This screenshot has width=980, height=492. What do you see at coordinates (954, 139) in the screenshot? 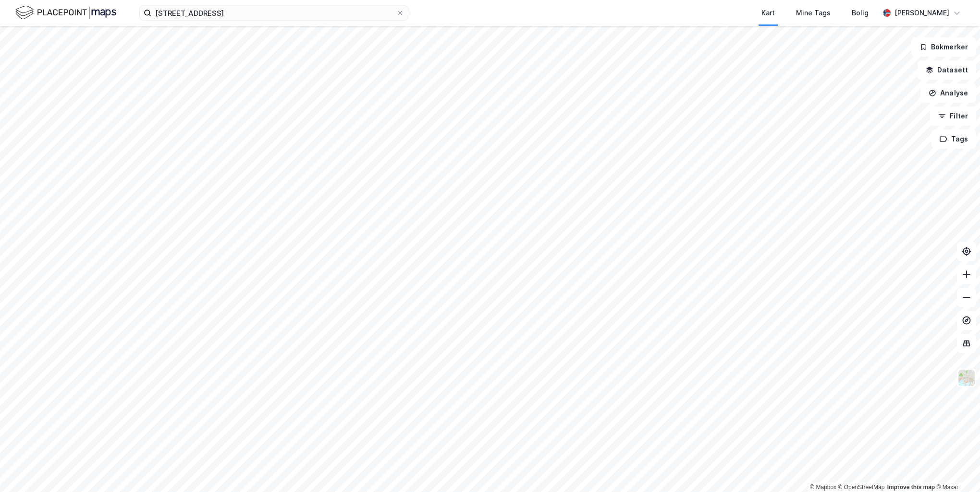
I see `button: Tags` at bounding box center [954, 139].